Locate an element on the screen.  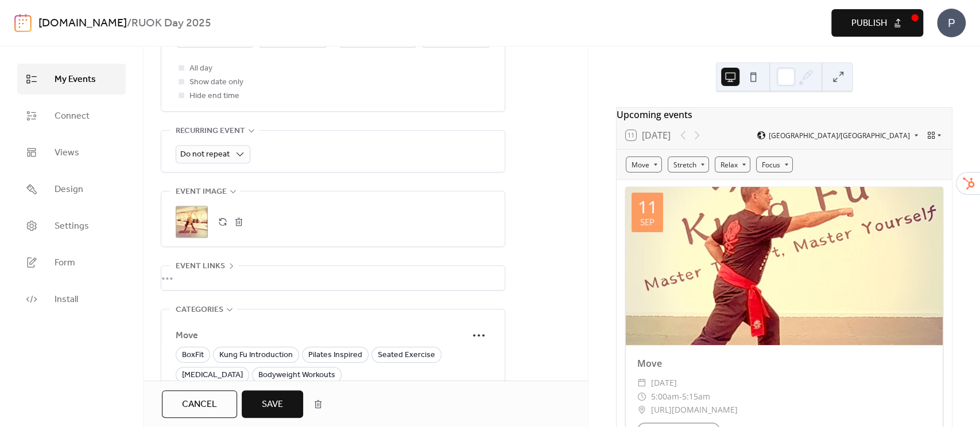
span: Install is located at coordinates (66, 300).